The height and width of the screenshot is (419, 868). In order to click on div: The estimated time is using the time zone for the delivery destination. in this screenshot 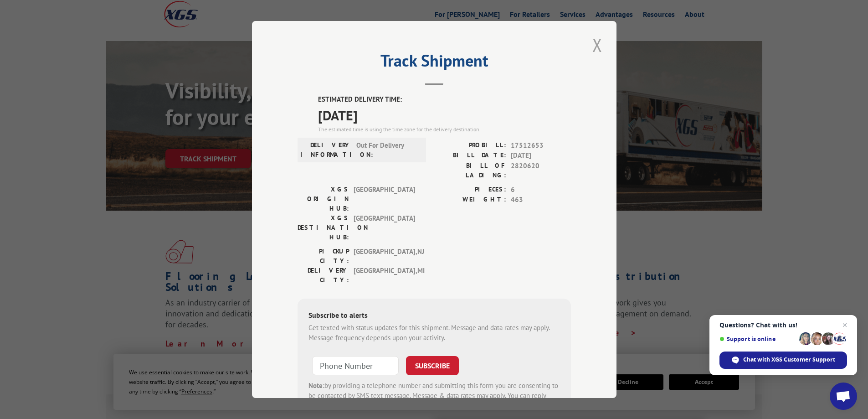, I will do `click(444, 129)`.